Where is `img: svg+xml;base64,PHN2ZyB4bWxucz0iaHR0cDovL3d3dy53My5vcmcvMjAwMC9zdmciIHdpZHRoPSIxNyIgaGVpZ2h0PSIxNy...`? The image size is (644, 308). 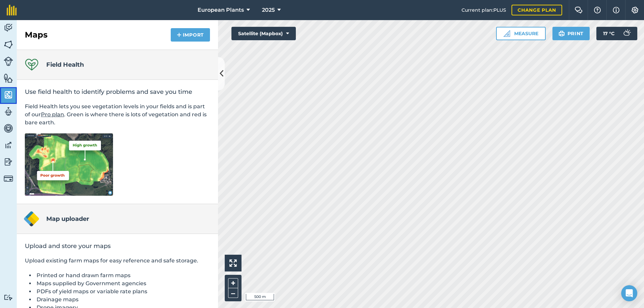 img: svg+xml;base64,PHN2ZyB4bWxucz0iaHR0cDovL3d3dy53My5vcmcvMjAwMC9zdmciIHdpZHRoPSIxNyIgaGVpZ2h0PSIxNy... is located at coordinates (616, 10).